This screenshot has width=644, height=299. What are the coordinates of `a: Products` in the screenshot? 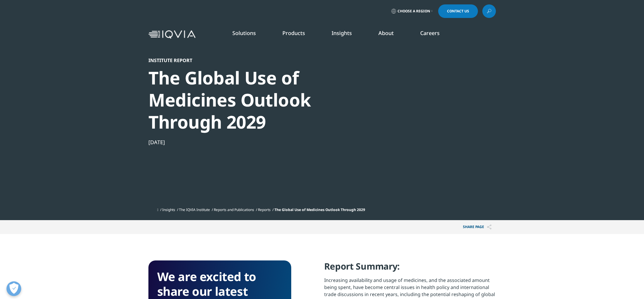 It's located at (293, 33).